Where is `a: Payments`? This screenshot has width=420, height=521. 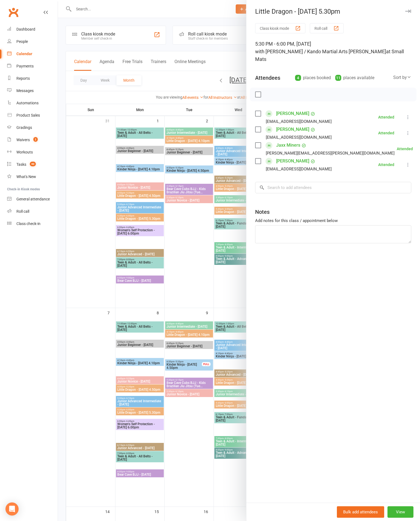 a: Payments is located at coordinates (32, 66).